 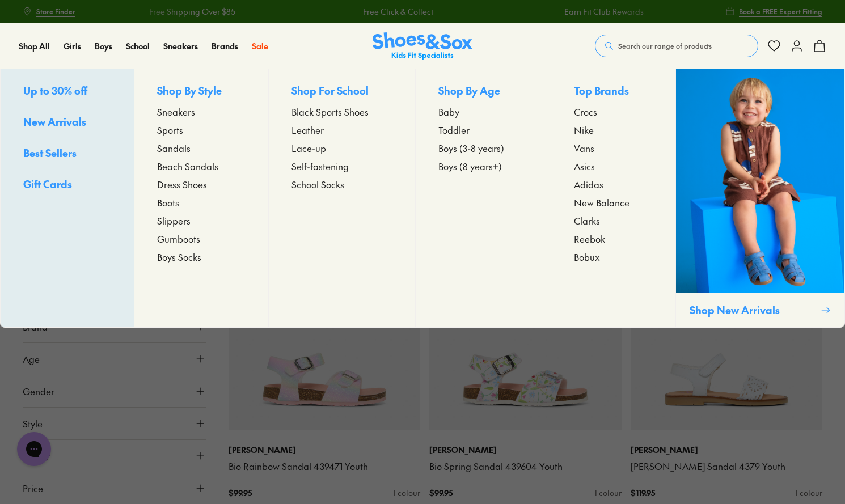 I want to click on a: Earn Fit Club Rewards, so click(x=595, y=11).